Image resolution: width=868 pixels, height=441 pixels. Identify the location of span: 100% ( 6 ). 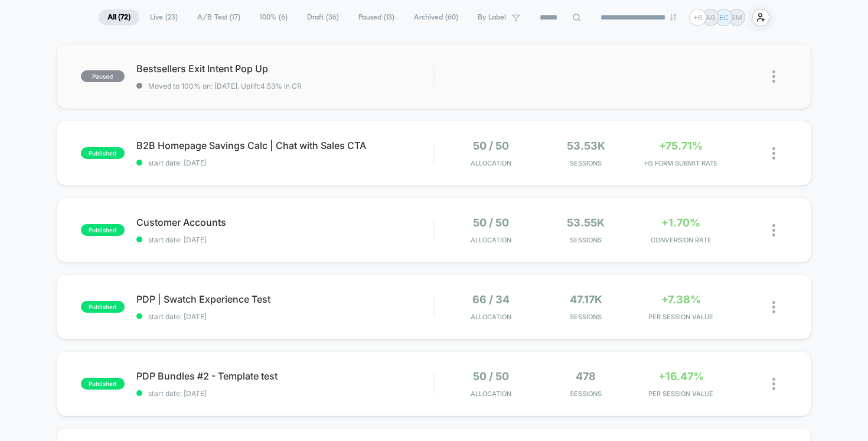
(274, 17).